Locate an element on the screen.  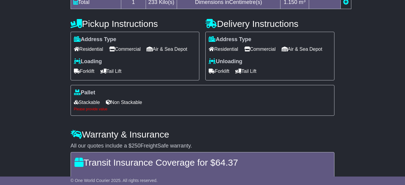
label: Unloading is located at coordinates (225, 62).